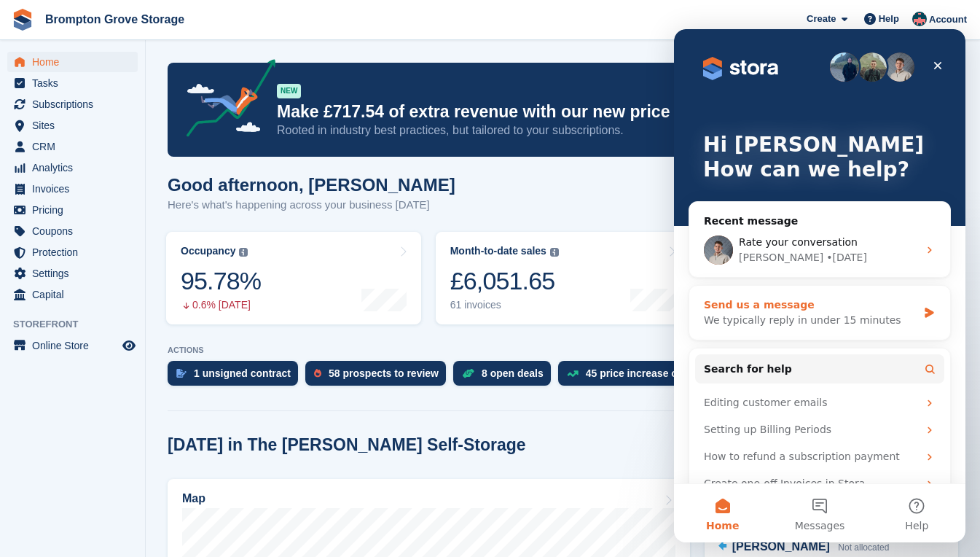 The width and height of the screenshot is (980, 557). I want to click on span: Protection, so click(75, 252).